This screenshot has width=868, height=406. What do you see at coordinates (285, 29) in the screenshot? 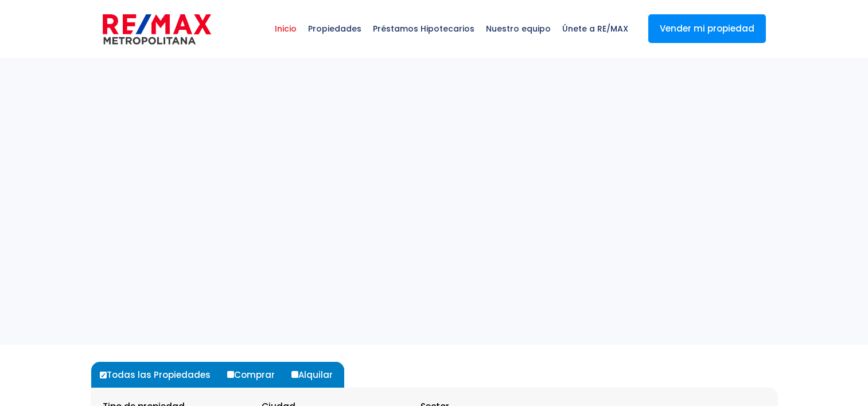
I see `span: Inicio` at bounding box center [285, 29].